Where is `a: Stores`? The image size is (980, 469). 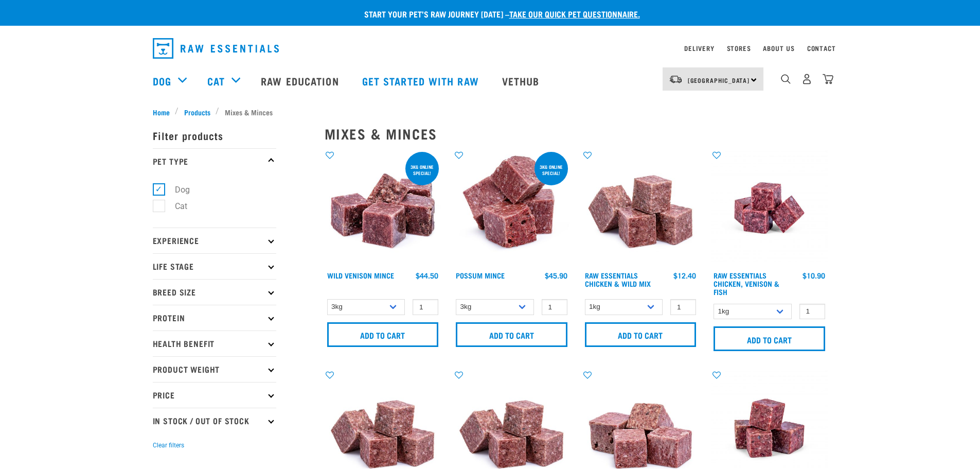 a: Stores is located at coordinates (739, 48).